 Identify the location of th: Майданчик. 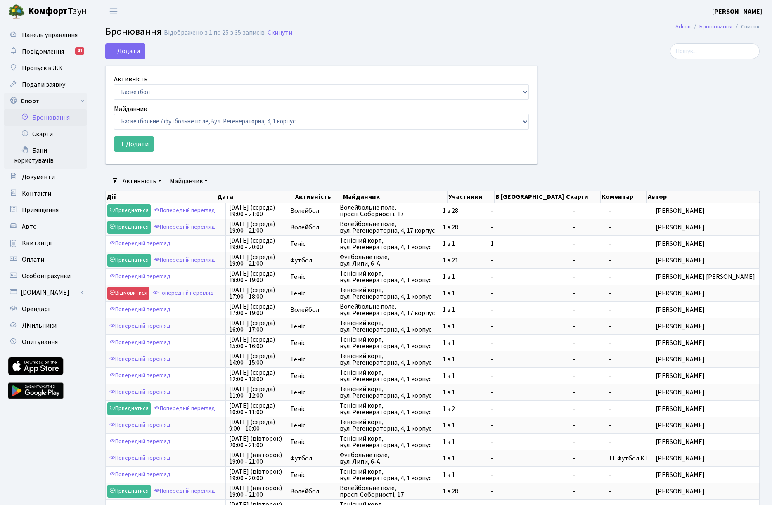
(394, 197).